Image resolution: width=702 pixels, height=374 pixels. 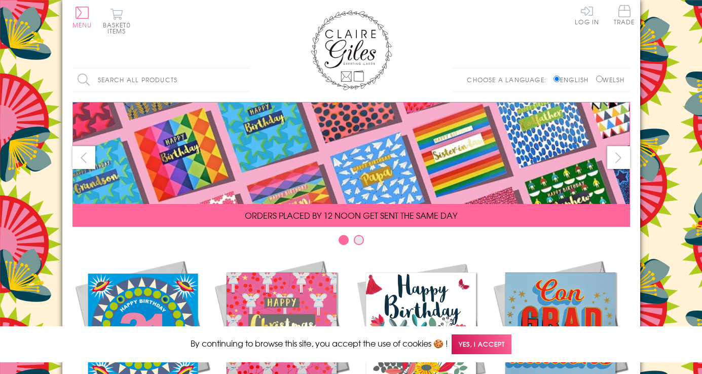 What do you see at coordinates (625, 16) in the screenshot?
I see `a: Trade` at bounding box center [625, 16].